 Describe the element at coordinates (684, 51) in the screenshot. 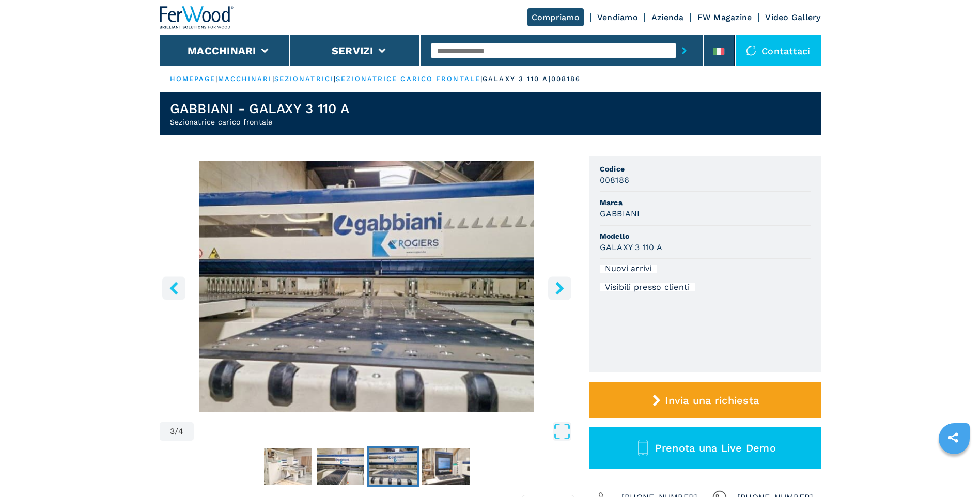

I see `button: submit-button` at that location.